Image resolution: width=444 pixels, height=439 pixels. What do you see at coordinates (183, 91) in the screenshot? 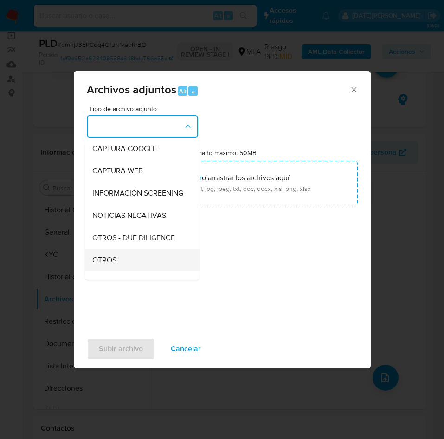
I see `span: Alt` at bounding box center [183, 91].